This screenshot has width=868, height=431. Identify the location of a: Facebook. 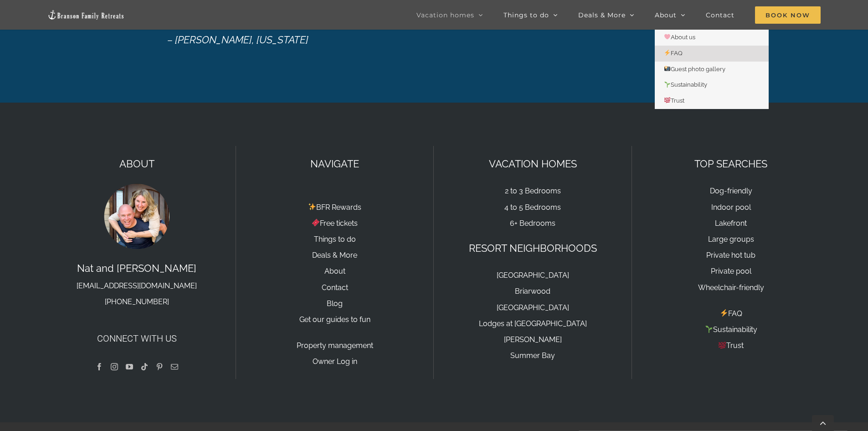
(100, 366).